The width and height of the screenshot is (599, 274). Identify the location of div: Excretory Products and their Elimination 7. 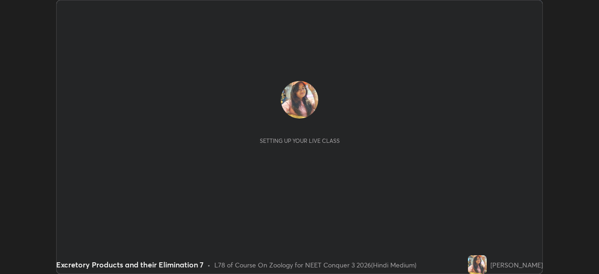
(130, 264).